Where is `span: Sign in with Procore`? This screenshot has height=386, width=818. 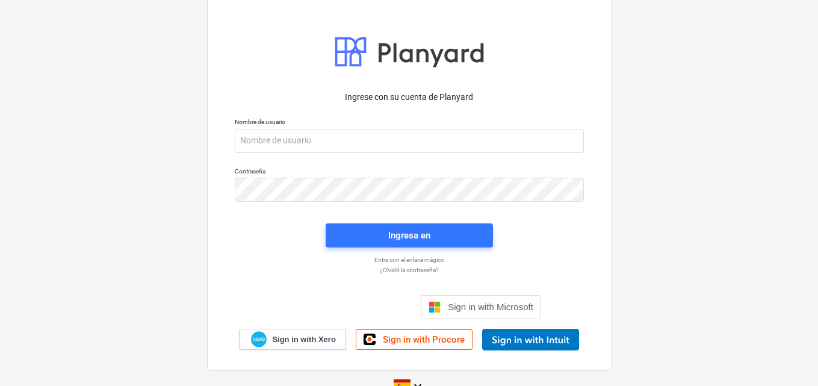
span: Sign in with Procore is located at coordinates (424, 340).